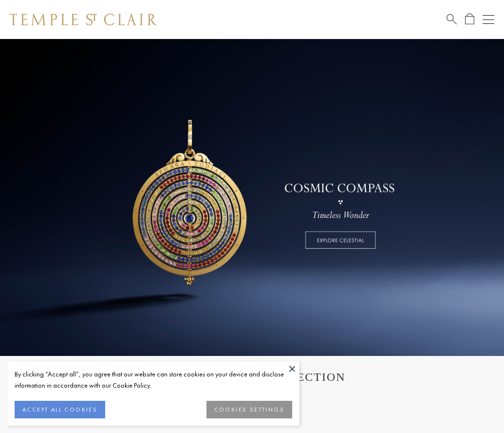  I want to click on div: By clicking “Accept all”, you agree that our website can store cookies on your device and disclos..., so click(153, 380).